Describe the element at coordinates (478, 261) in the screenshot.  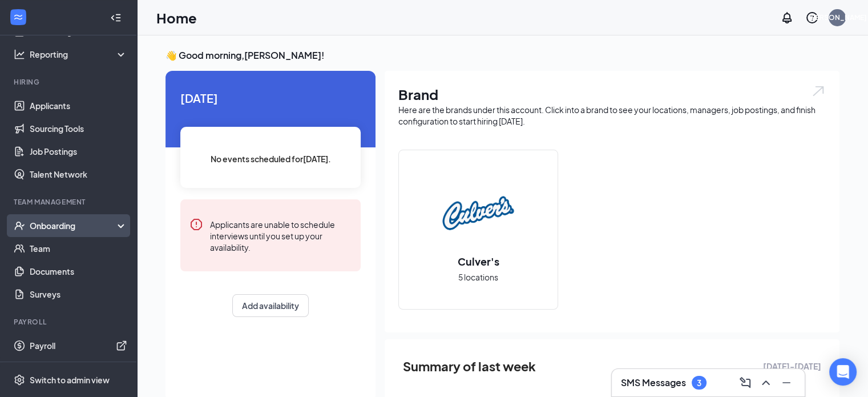
I see `h2: Culver's` at that location.